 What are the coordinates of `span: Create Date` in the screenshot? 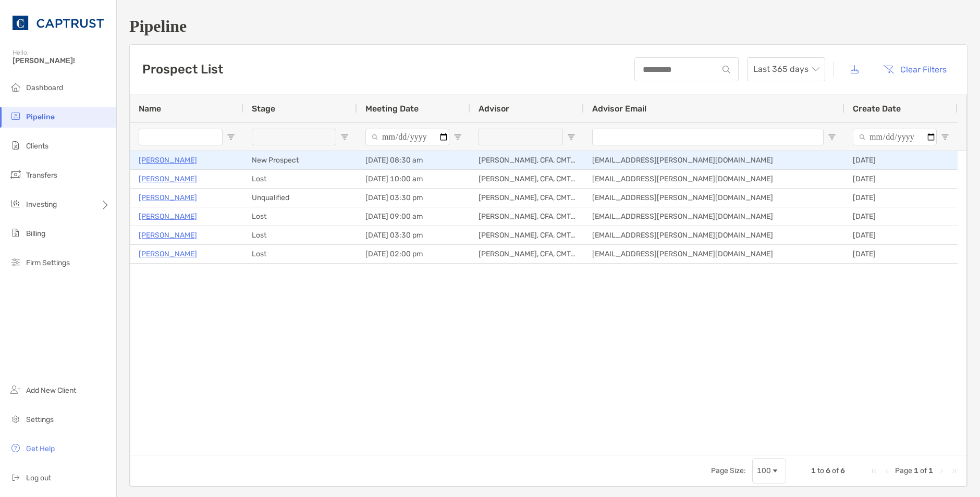 It's located at (877, 108).